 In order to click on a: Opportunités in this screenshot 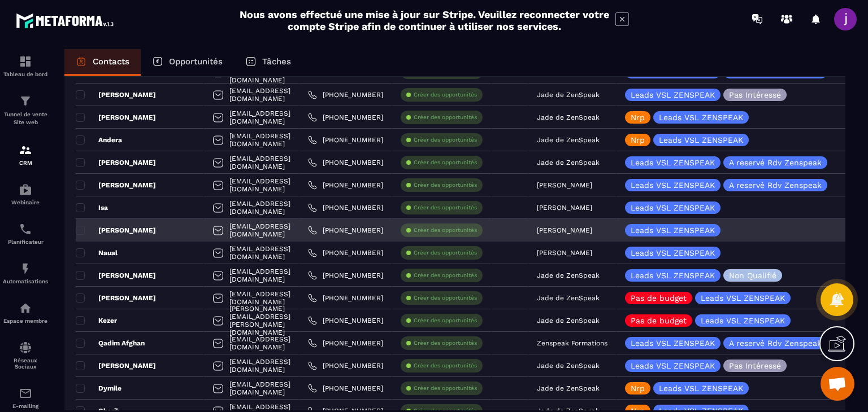, I will do `click(187, 63)`.